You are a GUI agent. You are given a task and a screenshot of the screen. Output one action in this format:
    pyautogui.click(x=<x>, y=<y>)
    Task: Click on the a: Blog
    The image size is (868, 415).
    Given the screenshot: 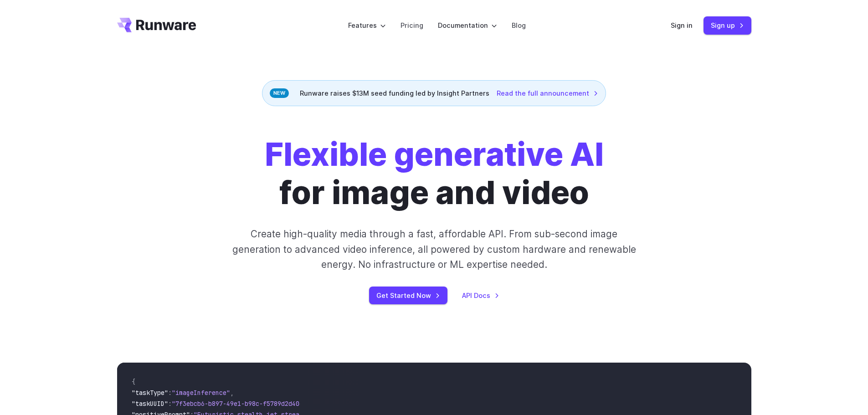 What is the action you would take?
    pyautogui.click(x=518, y=25)
    